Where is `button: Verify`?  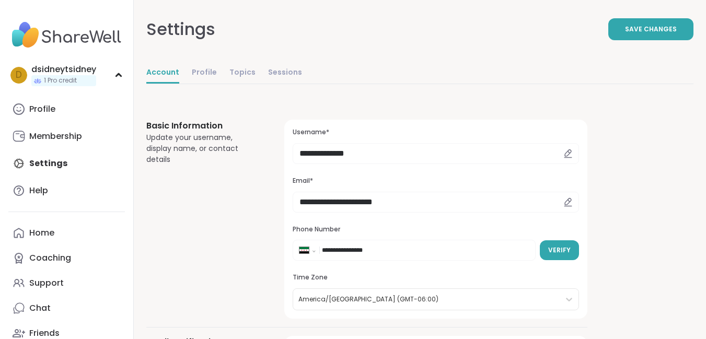
button: Verify is located at coordinates (559, 250).